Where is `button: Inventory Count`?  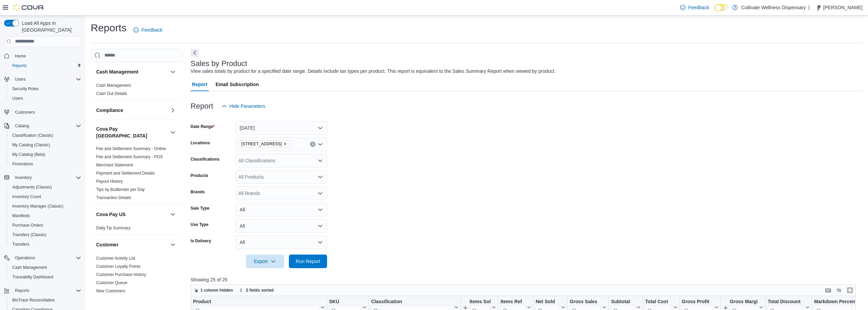
button: Inventory Count is located at coordinates (45, 197).